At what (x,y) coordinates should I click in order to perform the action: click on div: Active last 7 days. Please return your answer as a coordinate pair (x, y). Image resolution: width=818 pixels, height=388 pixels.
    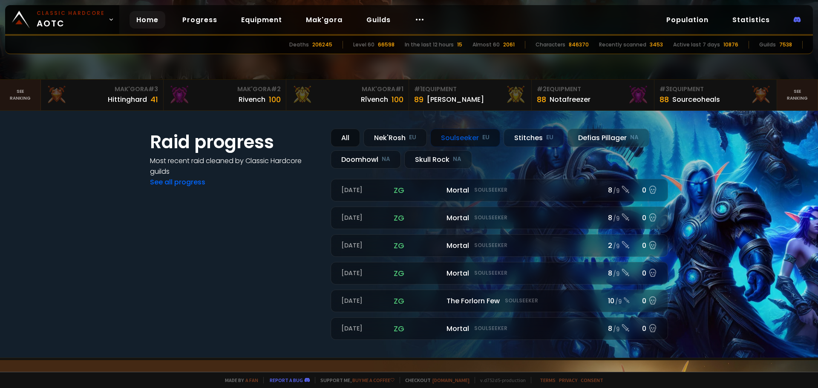
    Looking at the image, I should click on (697, 45).